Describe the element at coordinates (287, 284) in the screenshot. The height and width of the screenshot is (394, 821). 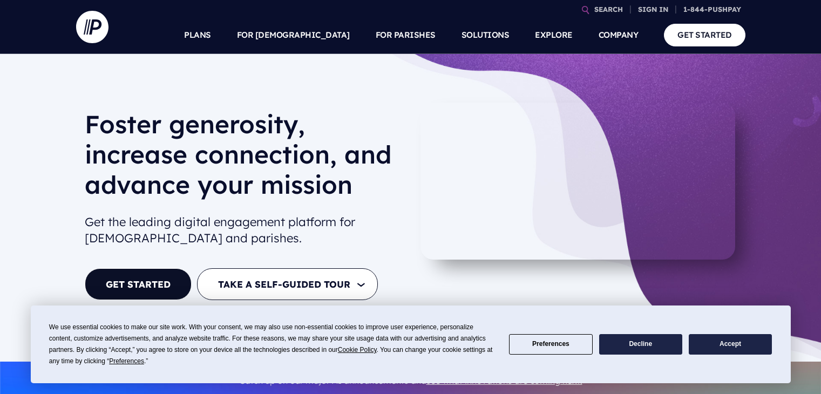
I see `button: TAKE A SELF-GUIDED TOUR` at that location.